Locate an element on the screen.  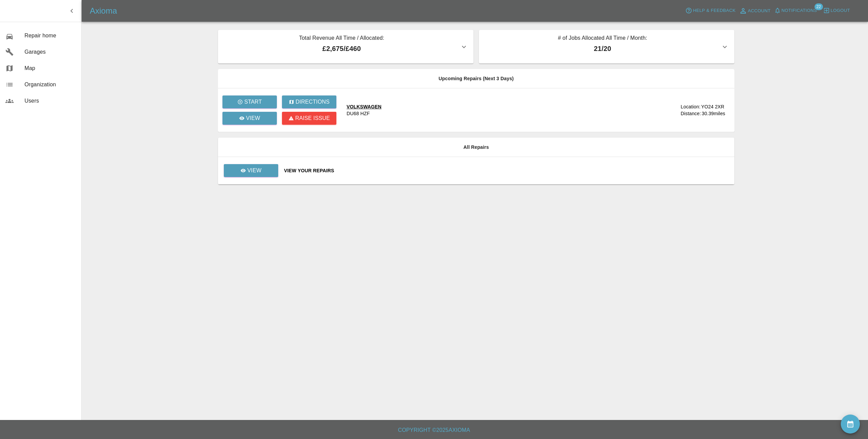
button: Logout is located at coordinates (837, 11).